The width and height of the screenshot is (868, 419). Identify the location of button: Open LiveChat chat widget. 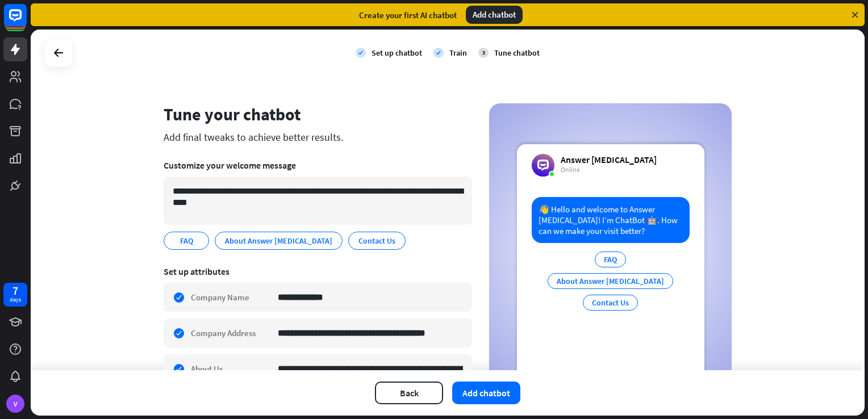
(26, 22).